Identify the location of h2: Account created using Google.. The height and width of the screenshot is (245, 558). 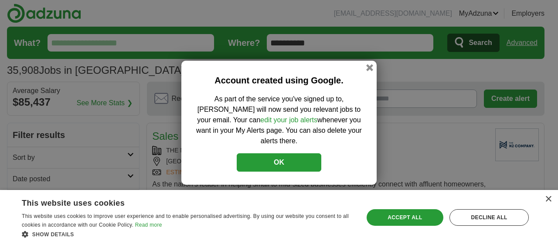
(279, 80).